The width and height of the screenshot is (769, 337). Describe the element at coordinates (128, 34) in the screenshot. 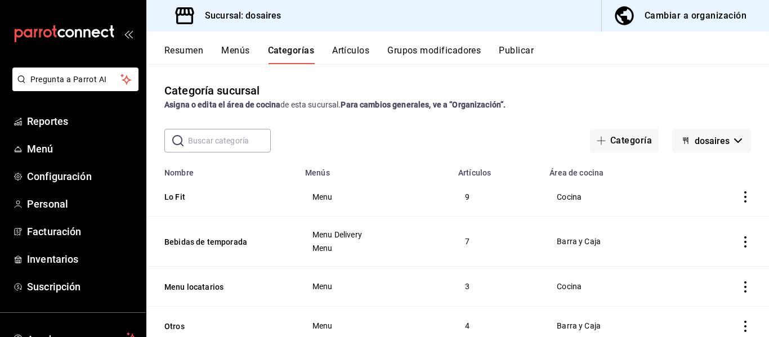

I see `button: open_drawer_menu` at that location.